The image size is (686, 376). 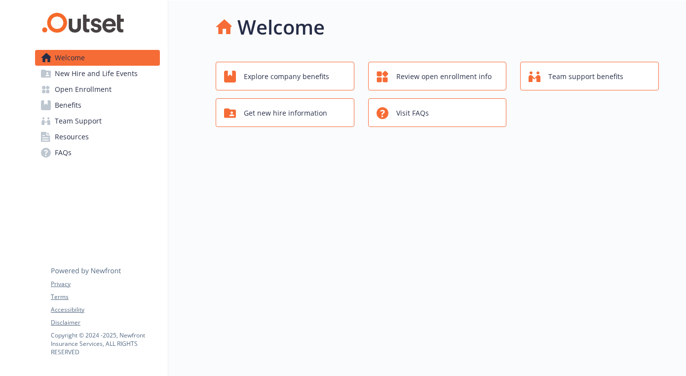 What do you see at coordinates (83, 89) in the screenshot?
I see `span: Open Enrollment` at bounding box center [83, 89].